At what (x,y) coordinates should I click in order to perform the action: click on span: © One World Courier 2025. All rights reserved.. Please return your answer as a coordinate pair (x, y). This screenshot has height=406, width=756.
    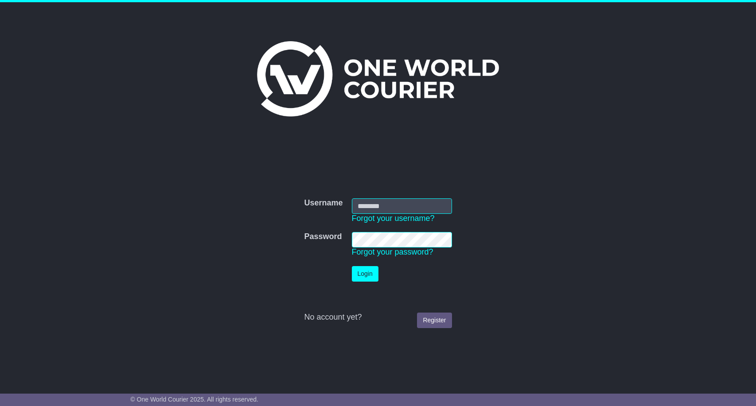
    Looking at the image, I should click on (194, 400).